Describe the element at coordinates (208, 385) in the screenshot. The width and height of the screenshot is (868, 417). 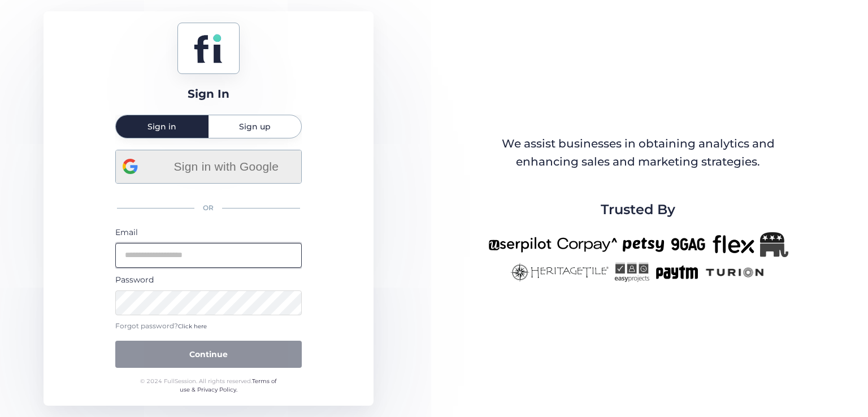
I see `div: © 2024 FullSession. All rights reserved.` at that location.